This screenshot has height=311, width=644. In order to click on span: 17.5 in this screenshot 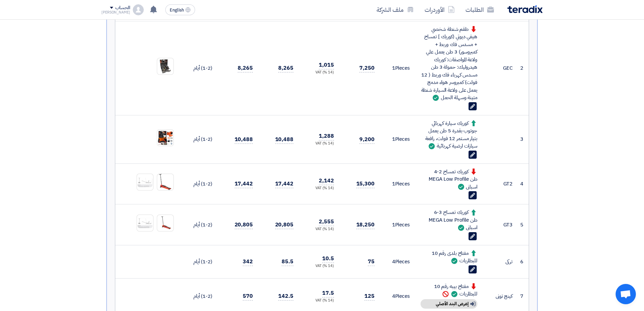, I will do `click(328, 293)`.